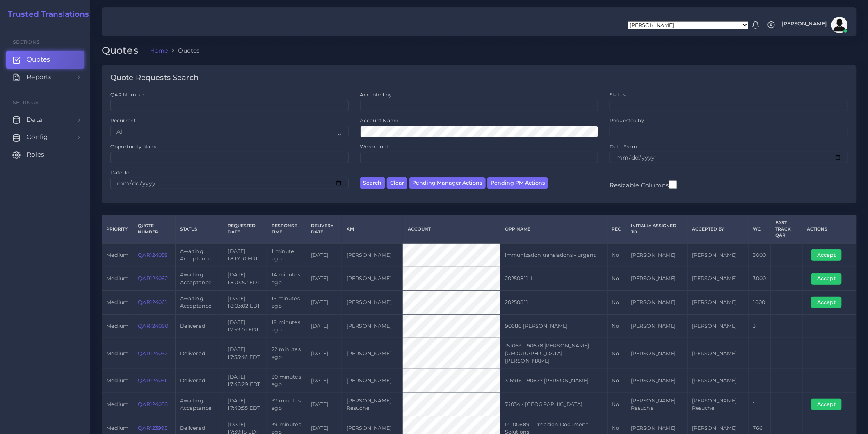 The image size is (868, 434). I want to click on th: Status, so click(199, 229).